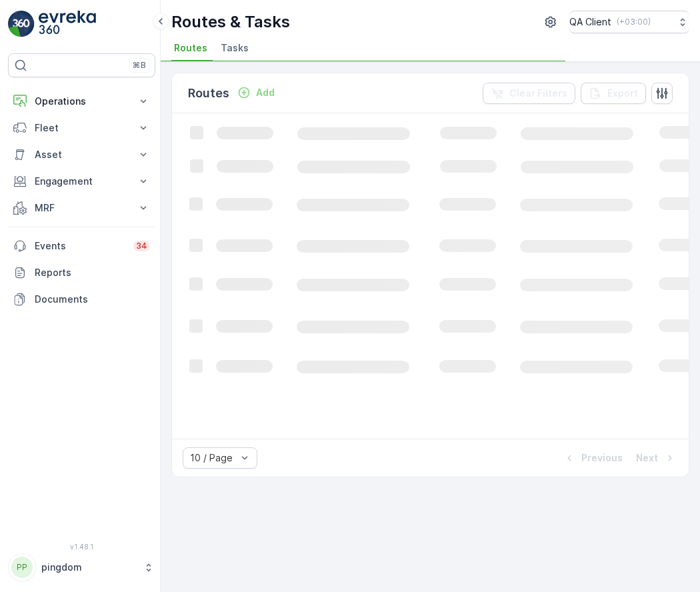 The width and height of the screenshot is (700, 592). I want to click on span: v 1.48.1, so click(81, 547).